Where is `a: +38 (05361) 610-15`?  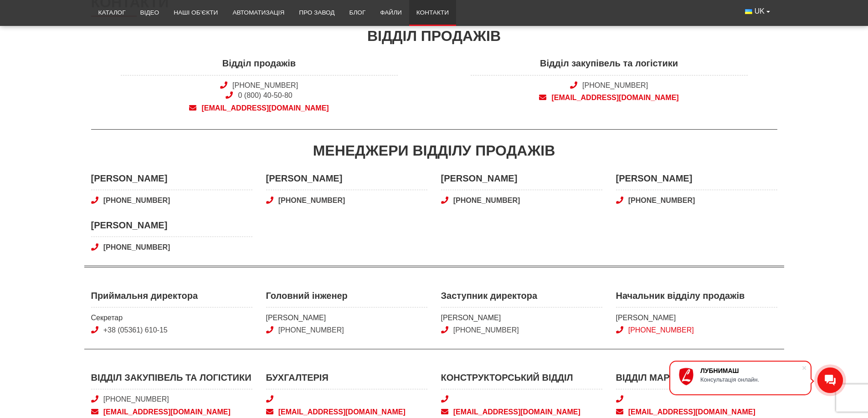 a: +38 (05361) 610-15 is located at coordinates (135, 330).